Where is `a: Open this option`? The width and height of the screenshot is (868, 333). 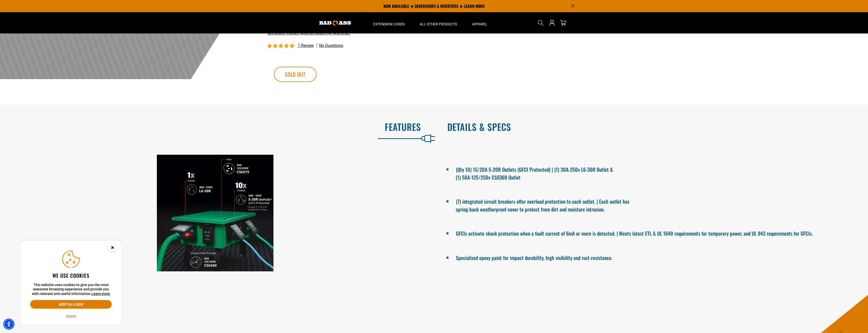 a: Open this option is located at coordinates (552, 23).